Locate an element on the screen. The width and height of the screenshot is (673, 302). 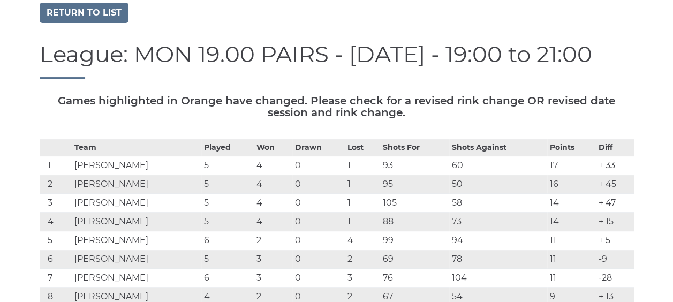
a: Return to list is located at coordinates (84, 13).